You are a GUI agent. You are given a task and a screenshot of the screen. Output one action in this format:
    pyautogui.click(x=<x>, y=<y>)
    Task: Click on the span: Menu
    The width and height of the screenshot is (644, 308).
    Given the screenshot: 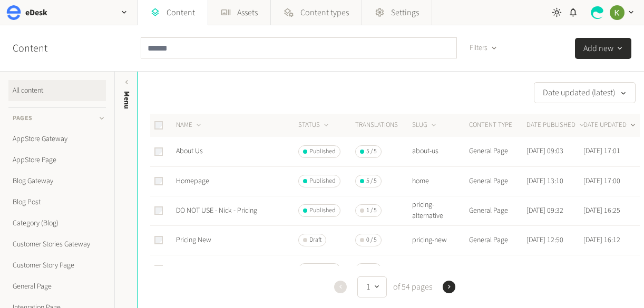 What is the action you would take?
    pyautogui.click(x=126, y=100)
    